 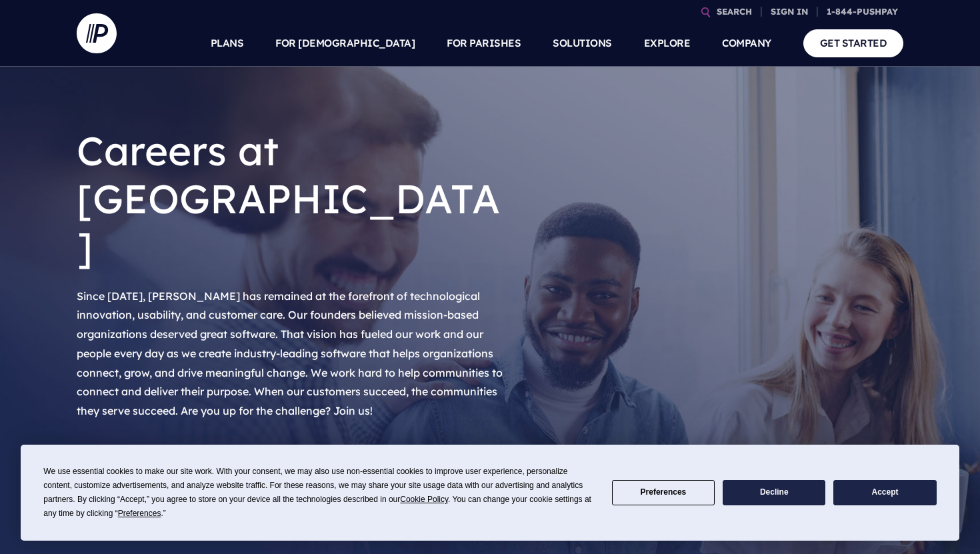 What do you see at coordinates (490, 493) in the screenshot?
I see `div: Cookie Consent Prompt` at bounding box center [490, 493].